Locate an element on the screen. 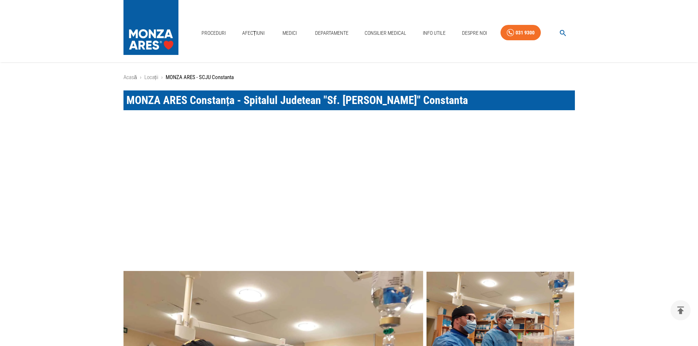 The height and width of the screenshot is (346, 698). a: Consilier Medical is located at coordinates (386, 33).